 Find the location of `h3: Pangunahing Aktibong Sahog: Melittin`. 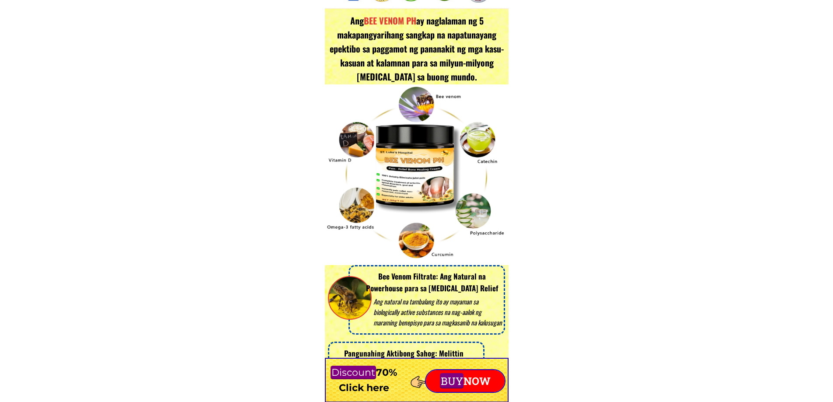

h3: Pangunahing Aktibong Sahog: Melittin is located at coordinates (404, 353).